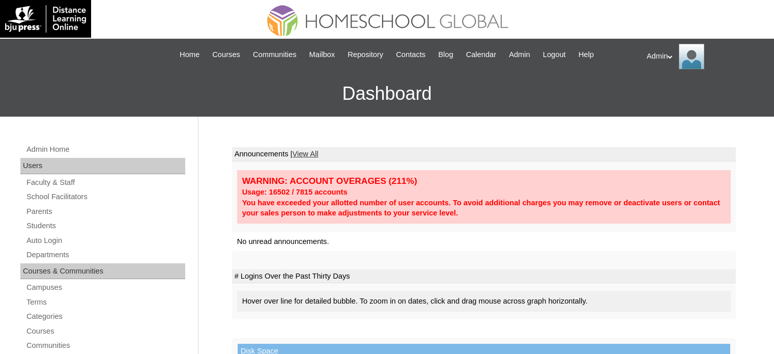 Image resolution: width=774 pixels, height=354 pixels. What do you see at coordinates (410, 54) in the screenshot?
I see `a: Contacts` at bounding box center [410, 54].